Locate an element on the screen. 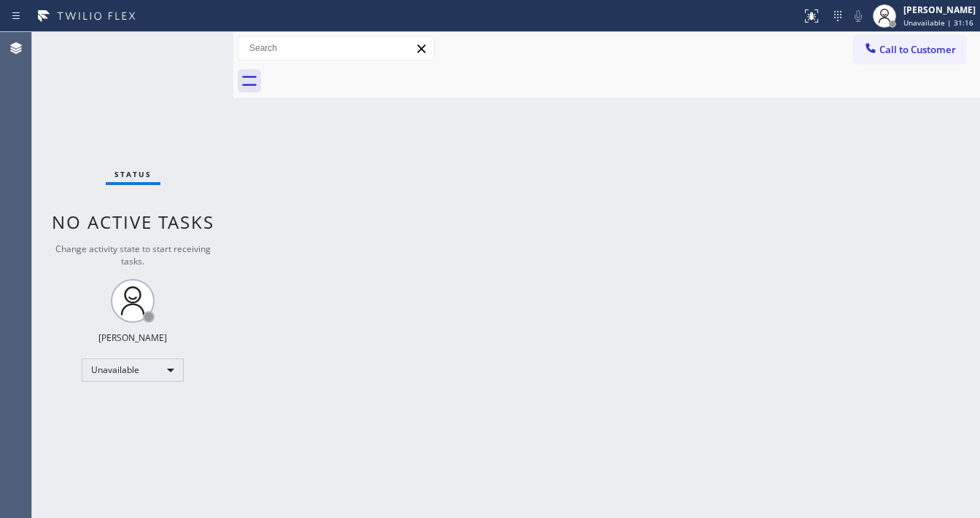 Image resolution: width=980 pixels, height=518 pixels. span: Change activity state to start receiving tasks. is located at coordinates (132, 255).